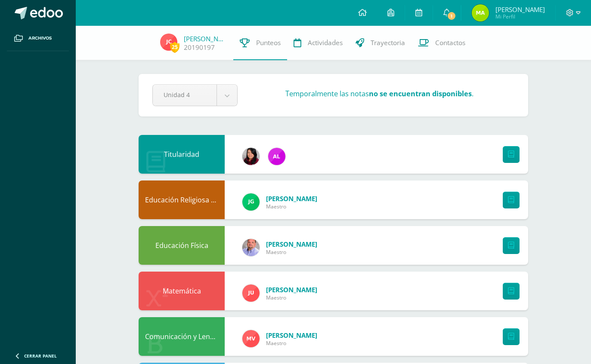 Image resolution: width=591 pixels, height=364 pixels. I want to click on h3: Temporalmente las notas ., so click(379, 93).